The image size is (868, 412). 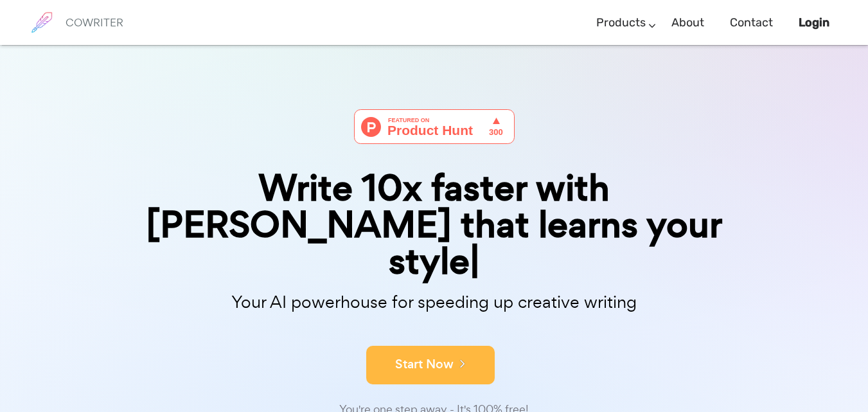 What do you see at coordinates (434, 302) in the screenshot?
I see `p: Your AI powerhouse for speeding up creative writing` at bounding box center [434, 302].